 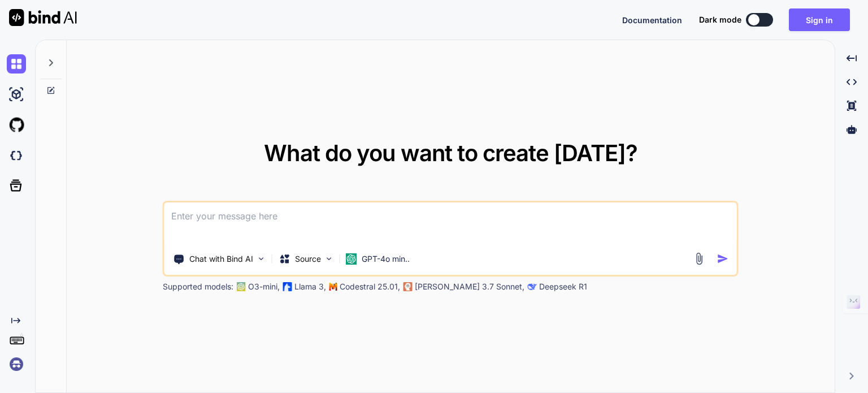 What do you see at coordinates (16, 64) in the screenshot?
I see `img: chat` at bounding box center [16, 64].